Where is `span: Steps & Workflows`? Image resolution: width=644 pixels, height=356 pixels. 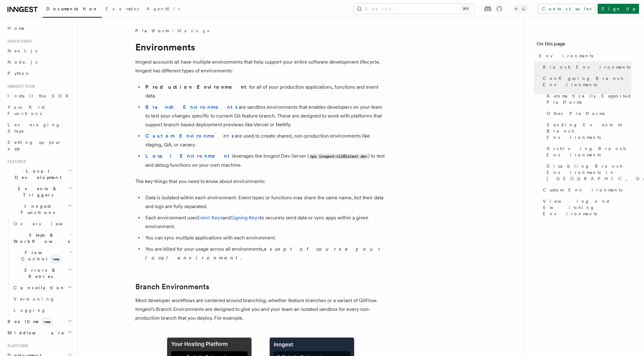 span: Steps & Workflows is located at coordinates (40, 239).